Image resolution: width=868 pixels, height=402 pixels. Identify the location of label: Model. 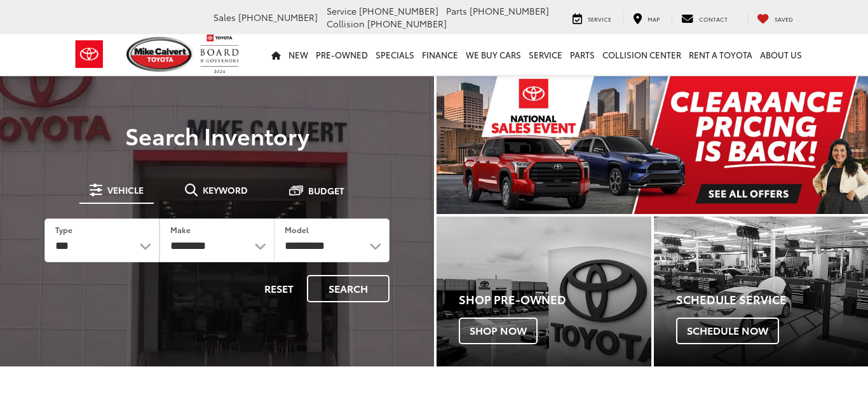
(297, 230).